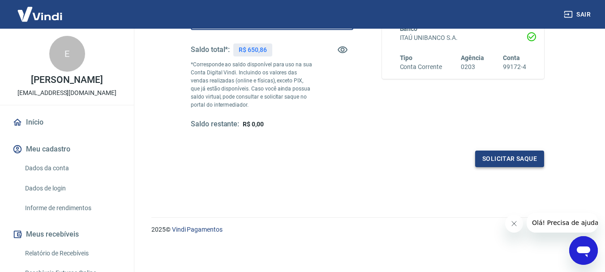 Image resolution: width=605 pixels, height=272 pixels. I want to click on button: Sair, so click(579, 14).